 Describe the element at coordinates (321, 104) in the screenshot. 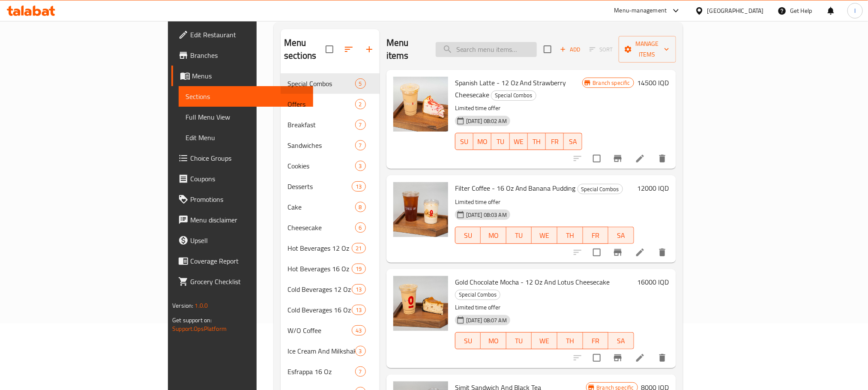

I see `div: Offers` at that location.